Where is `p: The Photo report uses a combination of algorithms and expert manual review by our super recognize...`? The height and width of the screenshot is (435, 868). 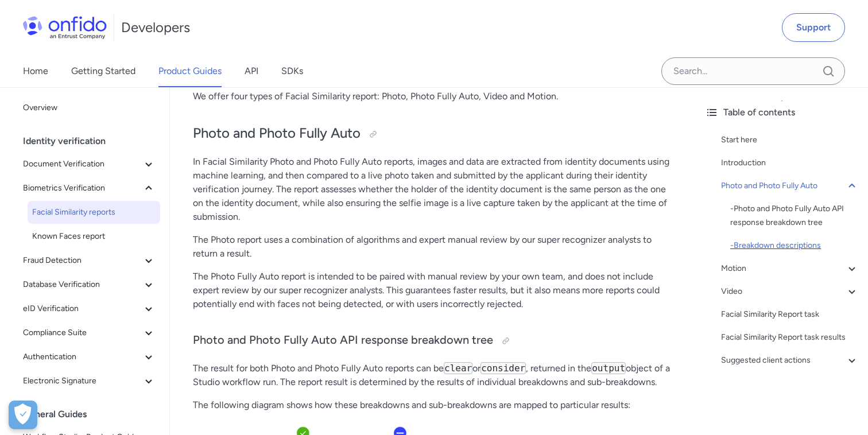 p: The Photo report uses a combination of algorithms and expert manual review by our super recognize... is located at coordinates (433, 247).